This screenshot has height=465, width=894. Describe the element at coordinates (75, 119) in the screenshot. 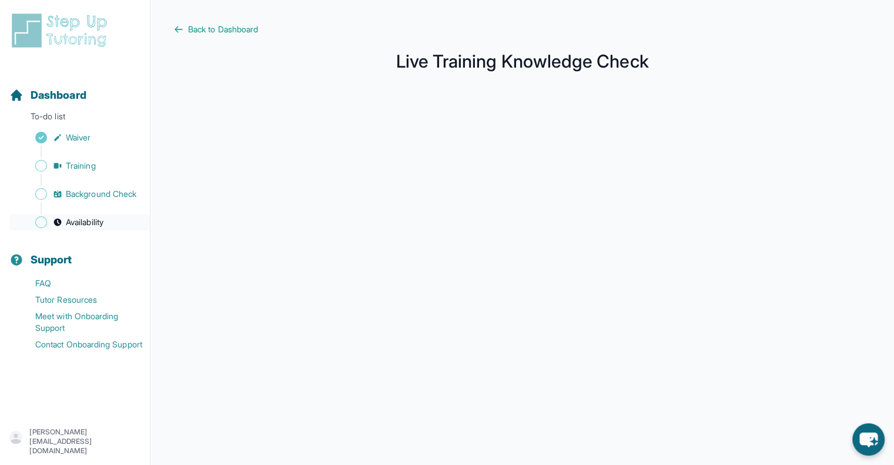

I see `p: To-do list` at that location.